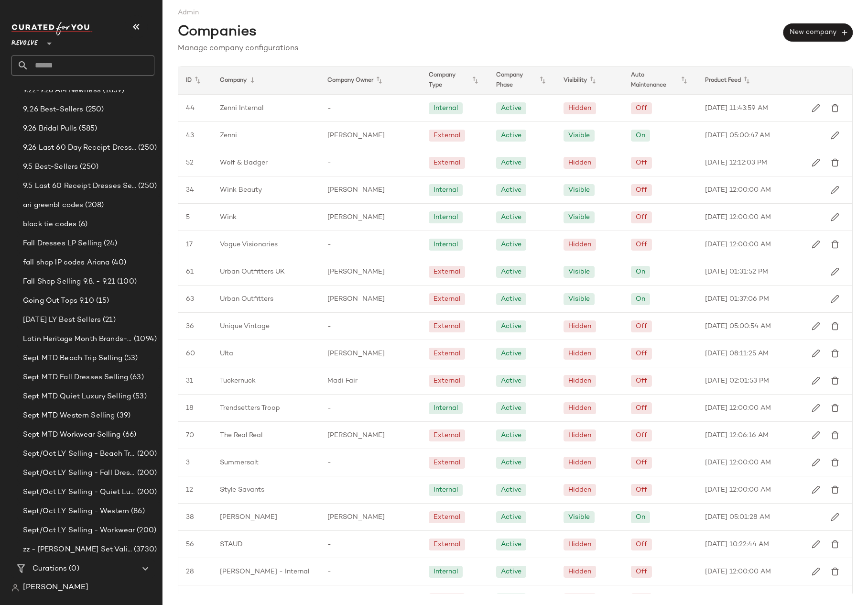 This screenshot has width=868, height=605. I want to click on span: 60, so click(190, 353).